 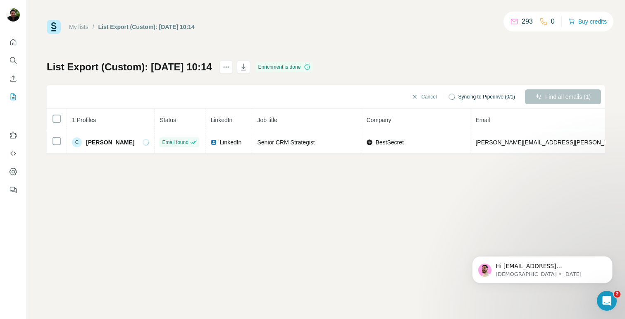 What do you see at coordinates (13, 190) in the screenshot?
I see `button: Feedback` at bounding box center [13, 190].